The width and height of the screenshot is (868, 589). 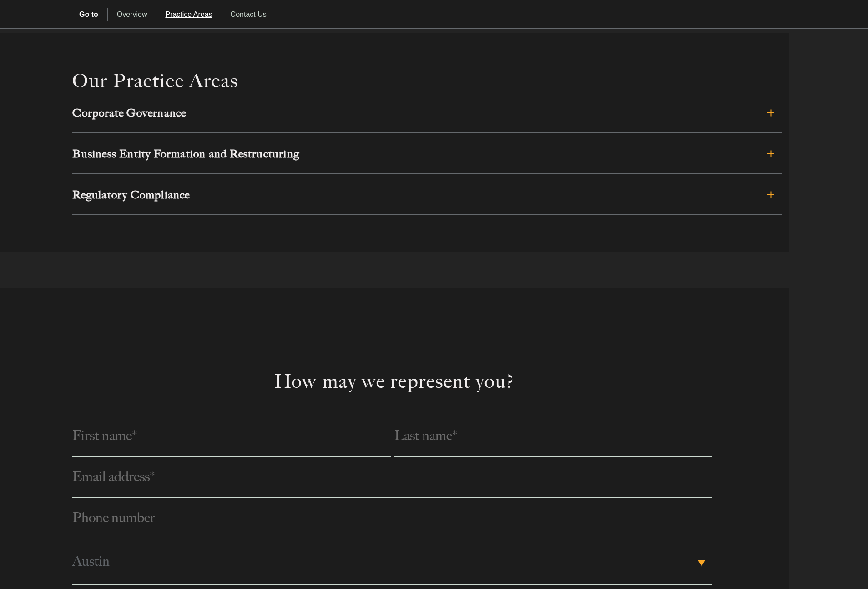 What do you see at coordinates (231, 436) in the screenshot?
I see `input: First name*` at bounding box center [231, 436].